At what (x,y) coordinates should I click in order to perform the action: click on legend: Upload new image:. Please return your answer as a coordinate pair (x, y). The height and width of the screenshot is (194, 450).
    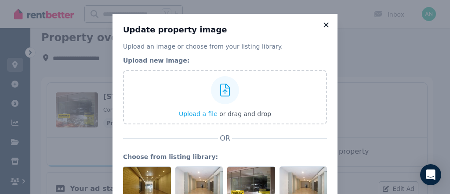
    Looking at the image, I should click on (225, 61).